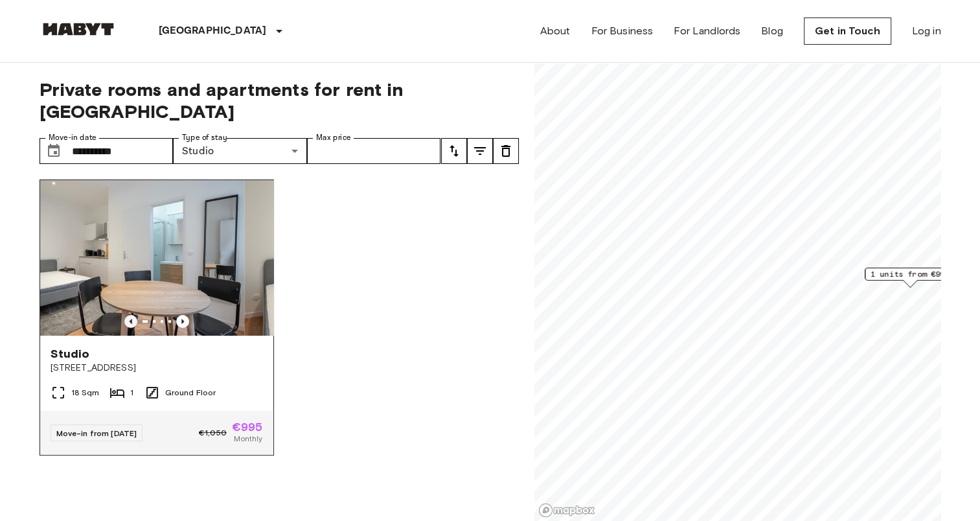 Image resolution: width=980 pixels, height=521 pixels. I want to click on label: Max price, so click(334, 137).